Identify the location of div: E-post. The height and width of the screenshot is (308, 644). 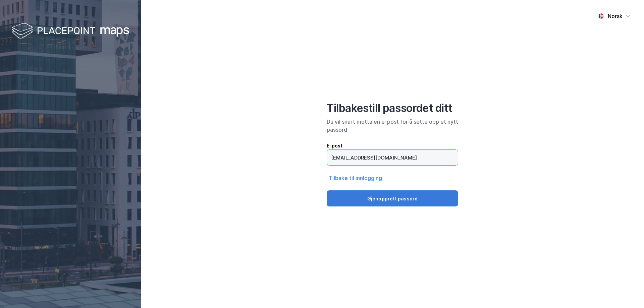
(393, 146).